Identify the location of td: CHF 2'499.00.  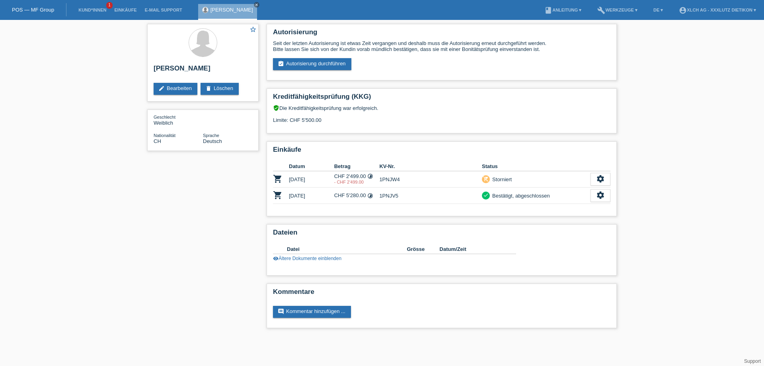
(357, 179).